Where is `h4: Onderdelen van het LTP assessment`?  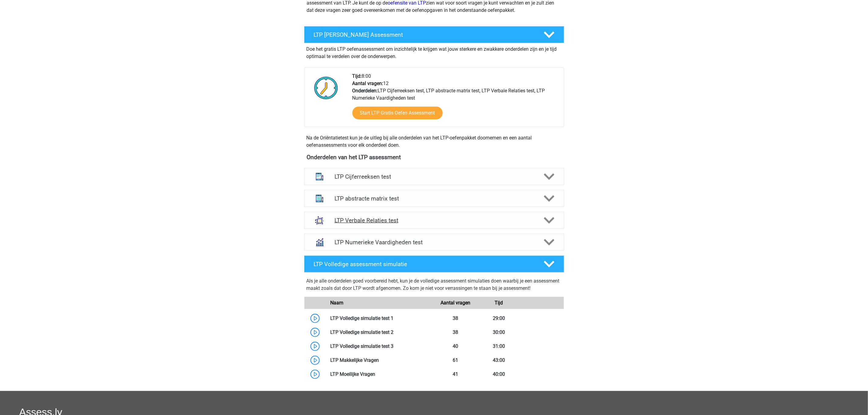 h4: Onderdelen van het LTP assessment is located at coordinates (434, 157).